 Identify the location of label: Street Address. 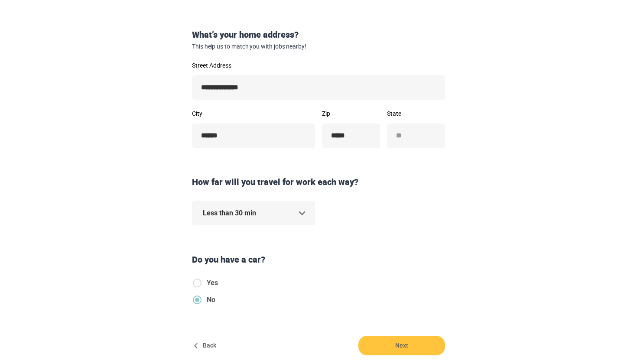
(318, 65).